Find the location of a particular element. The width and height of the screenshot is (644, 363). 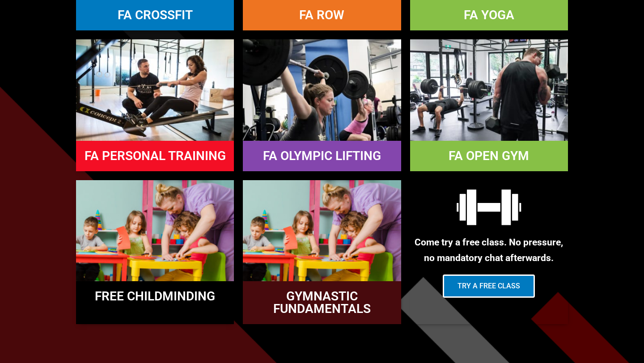

a: Try a Free Class is located at coordinates (489, 286).